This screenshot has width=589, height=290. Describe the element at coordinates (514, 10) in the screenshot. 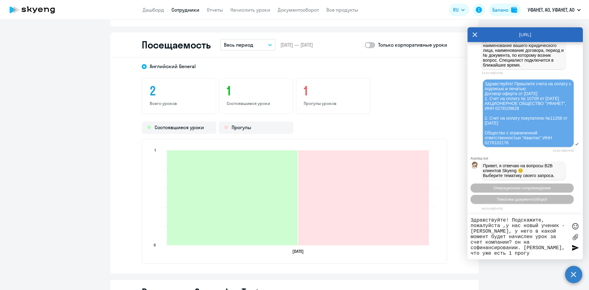

I see `img: balance` at that location.